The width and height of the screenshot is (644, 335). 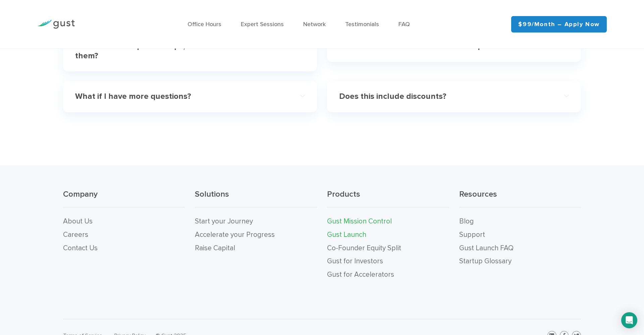 What do you see at coordinates (405, 24) in the screenshot?
I see `a: FAQ` at bounding box center [405, 24].